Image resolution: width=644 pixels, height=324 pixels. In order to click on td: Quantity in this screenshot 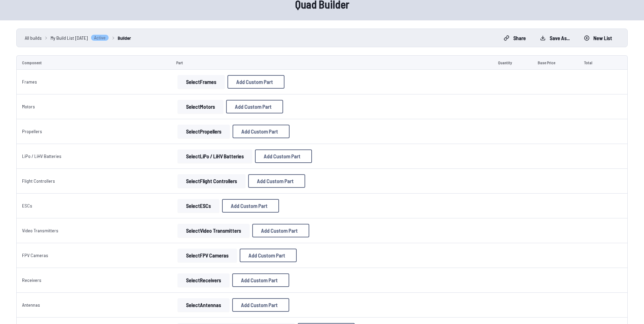, I will do `click(512, 63)`.